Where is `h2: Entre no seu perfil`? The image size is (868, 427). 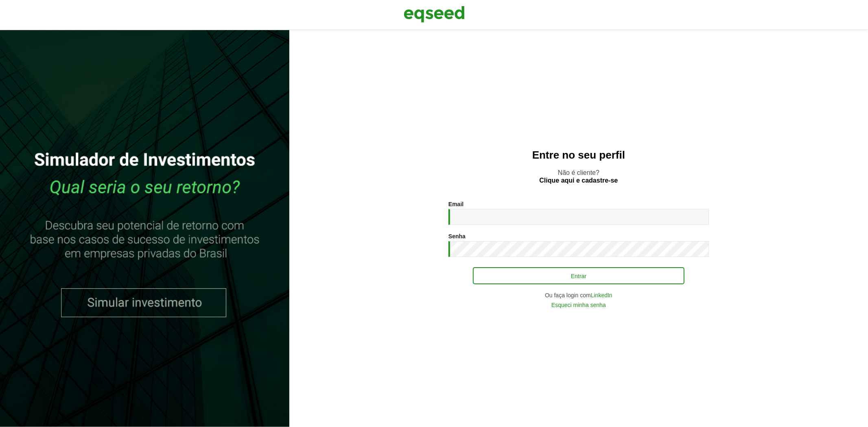
h2: Entre no seu perfil is located at coordinates (578, 155).